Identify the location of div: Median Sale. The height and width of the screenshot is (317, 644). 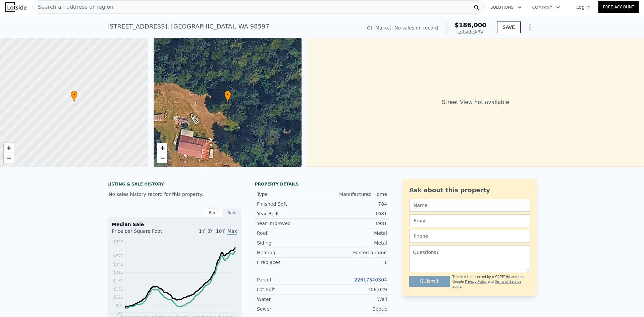
(174, 225).